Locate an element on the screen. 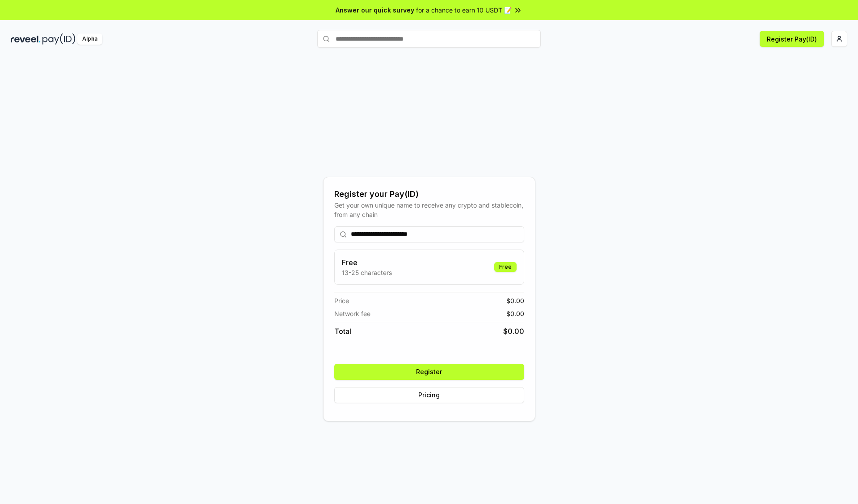  img: pay_id is located at coordinates (59, 39).